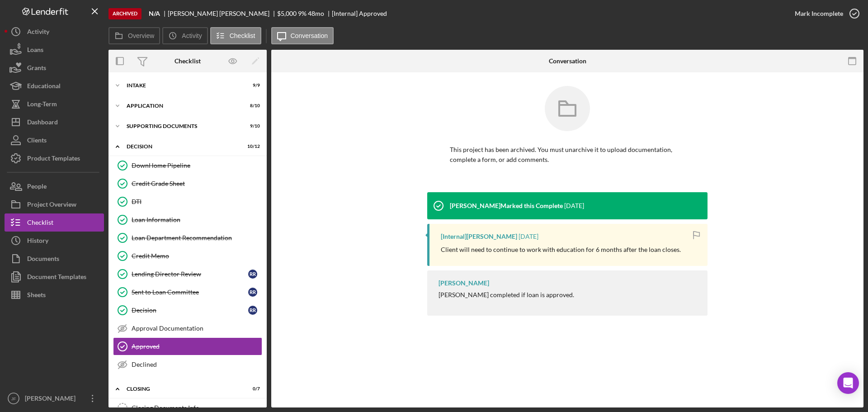 The width and height of the screenshot is (868, 412). Describe the element at coordinates (54, 50) in the screenshot. I see `button: Loans` at that location.